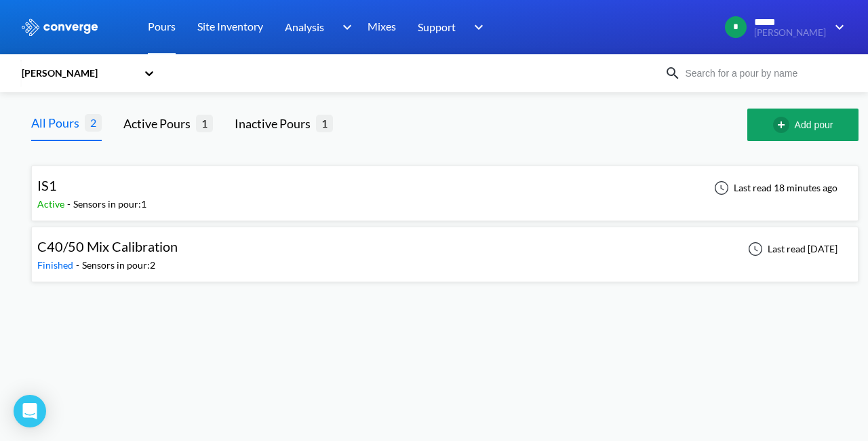  I want to click on div: Open Intercom Messenger, so click(30, 411).